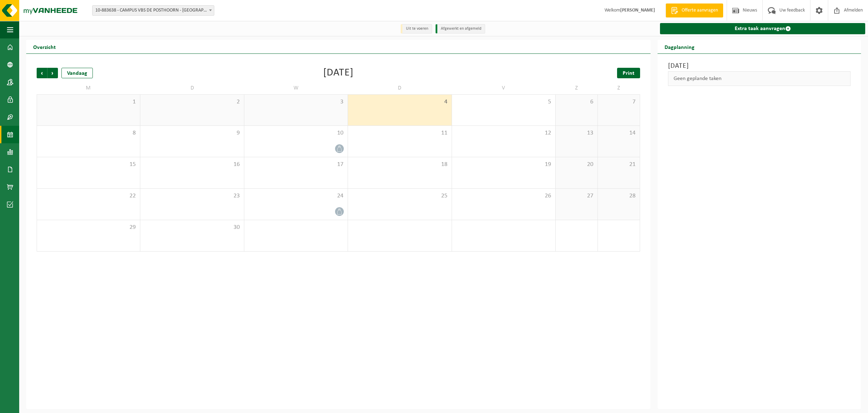 Image resolution: width=868 pixels, height=413 pixels. Describe the element at coordinates (400, 165) in the screenshot. I see `span: 18` at that location.